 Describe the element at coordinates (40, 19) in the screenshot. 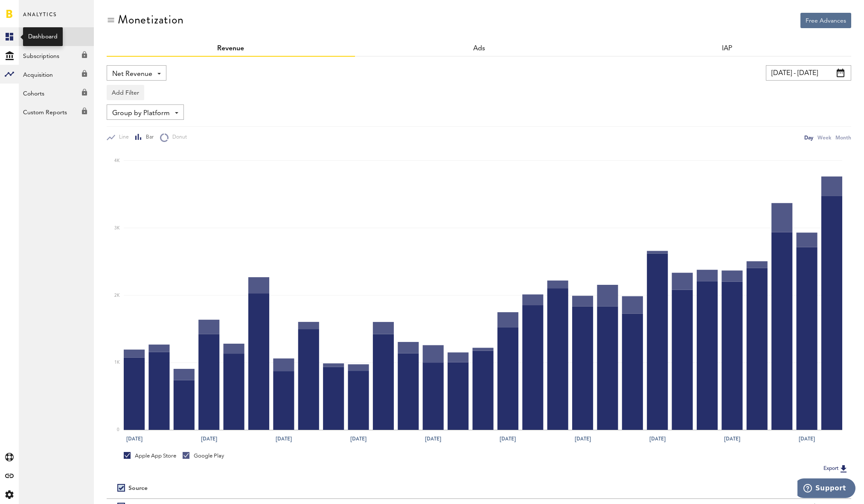

I see `span: Analytics` at that location.